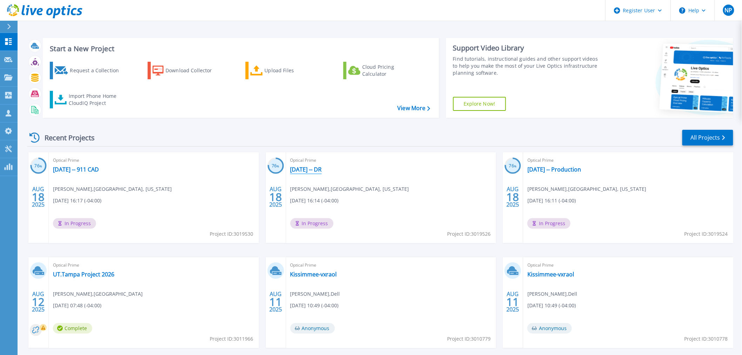 This screenshot has width=742, height=355. Describe the element at coordinates (527, 48) in the screenshot. I see `div: Support Video Library` at that location.